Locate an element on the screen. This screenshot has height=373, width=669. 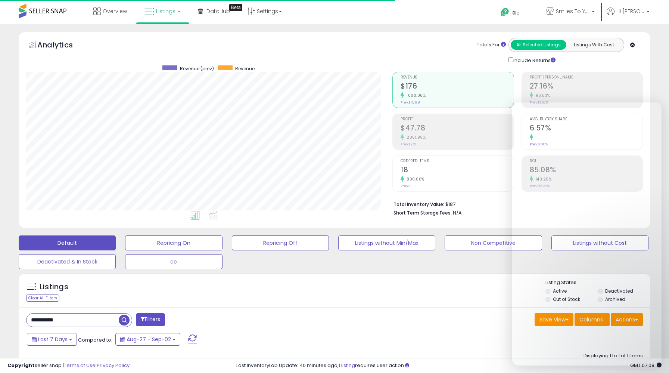
button: Listings With Cost is located at coordinates (594, 45).